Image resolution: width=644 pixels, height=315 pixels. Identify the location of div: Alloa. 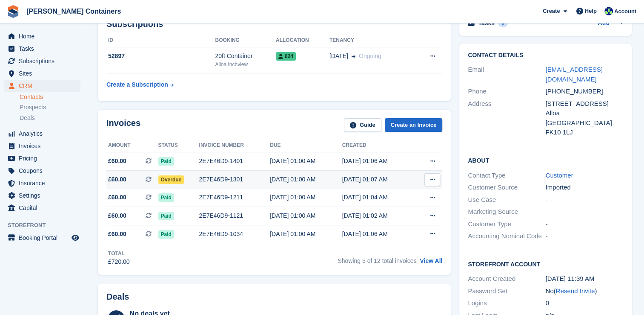
(584, 113).